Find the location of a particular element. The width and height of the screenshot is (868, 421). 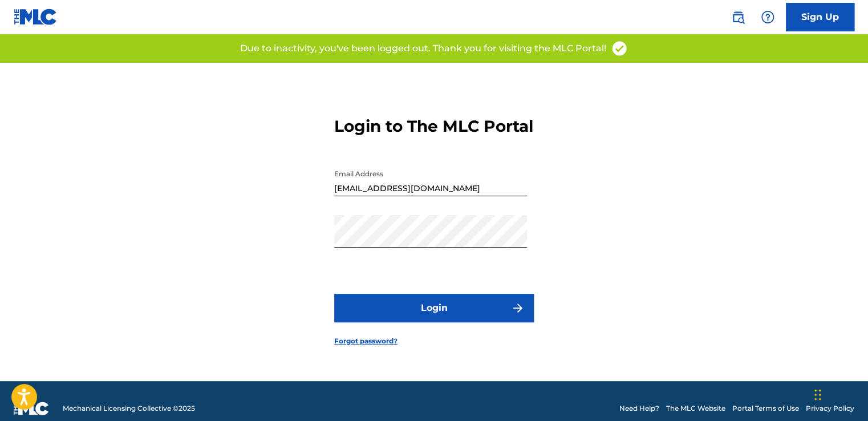

div: Drag is located at coordinates (817, 395).